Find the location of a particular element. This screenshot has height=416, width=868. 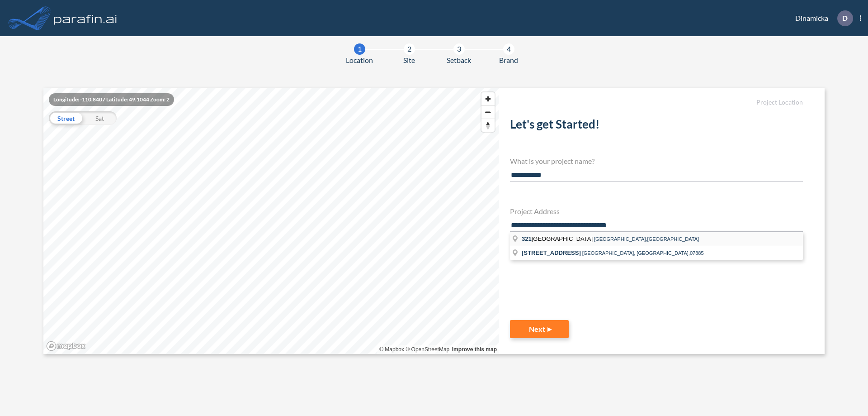

a: Mapbox is located at coordinates (392, 349).